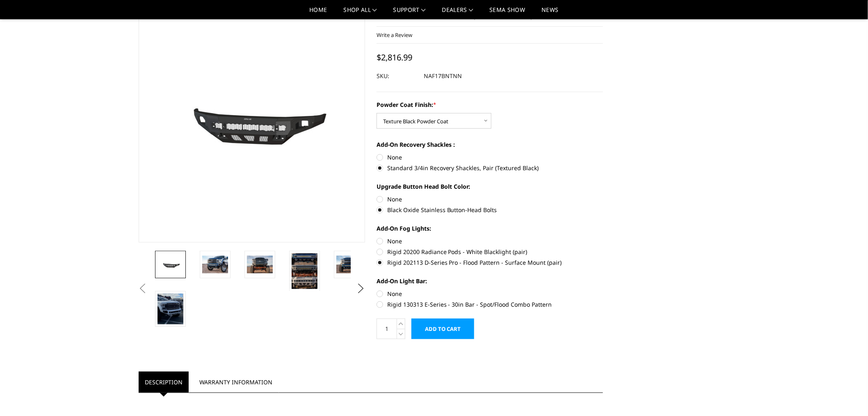 Image resolution: width=868 pixels, height=416 pixels. Describe the element at coordinates (164, 382) in the screenshot. I see `a: Description` at that location.